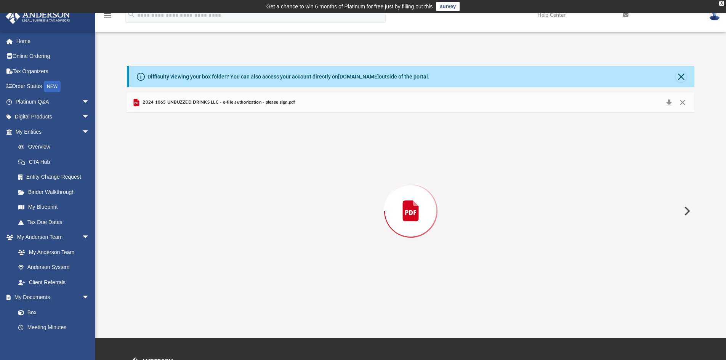 The height and width of the screenshot is (360, 726). What do you see at coordinates (56, 177) in the screenshot?
I see `a: Entity Change Request` at bounding box center [56, 177].